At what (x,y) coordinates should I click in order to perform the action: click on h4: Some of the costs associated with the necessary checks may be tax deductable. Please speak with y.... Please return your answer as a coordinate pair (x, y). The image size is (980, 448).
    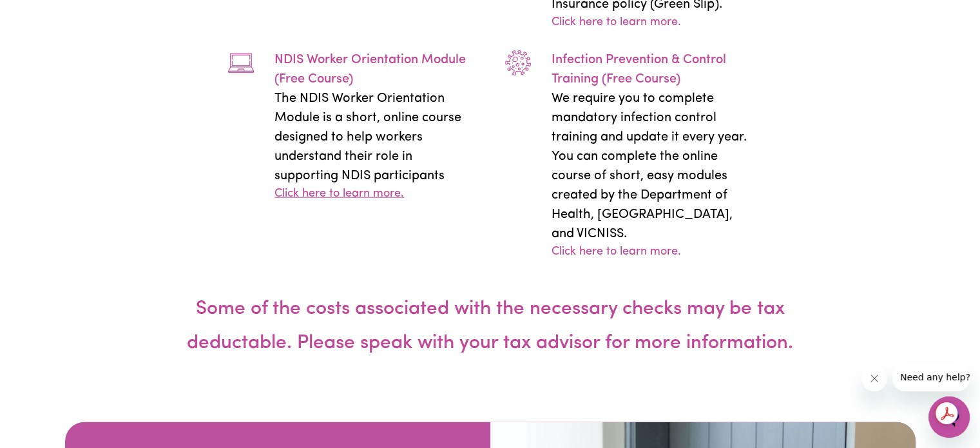
    Looking at the image, I should click on (490, 326).